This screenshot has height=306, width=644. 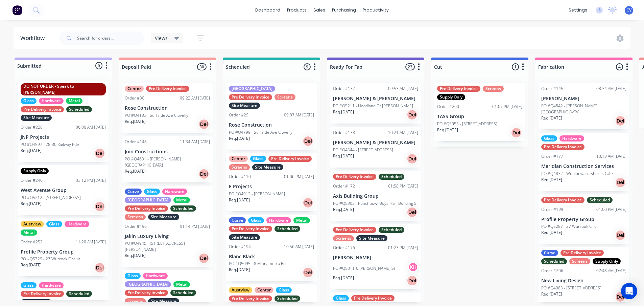 I want to click on p: New Living Design, so click(x=584, y=281).